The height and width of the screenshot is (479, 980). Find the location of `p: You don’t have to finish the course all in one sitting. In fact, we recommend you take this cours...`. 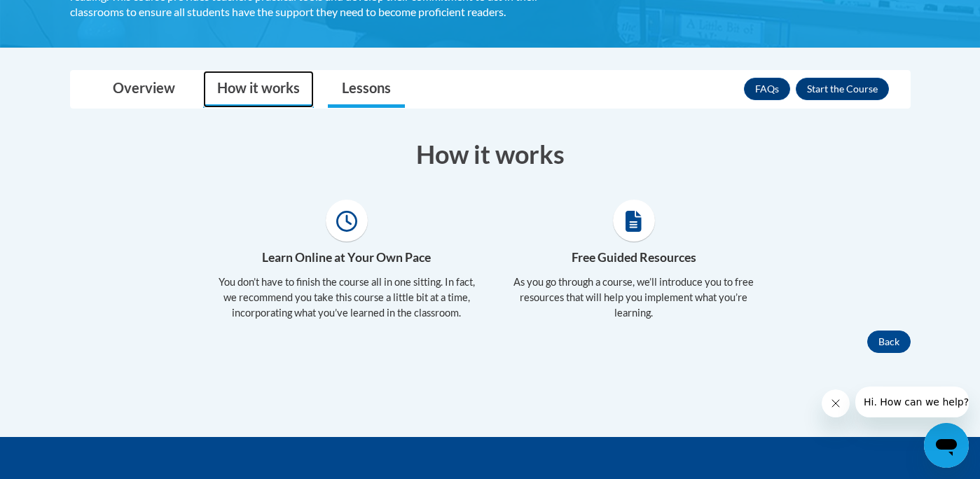

p: You don’t have to finish the course all in one sitting. In fact, we recommend you take this cours... is located at coordinates (346, 297).